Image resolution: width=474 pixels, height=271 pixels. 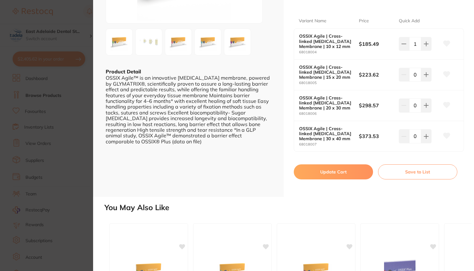 I want to click on img: Qm94MjBfMzAucG5n, so click(x=208, y=42).